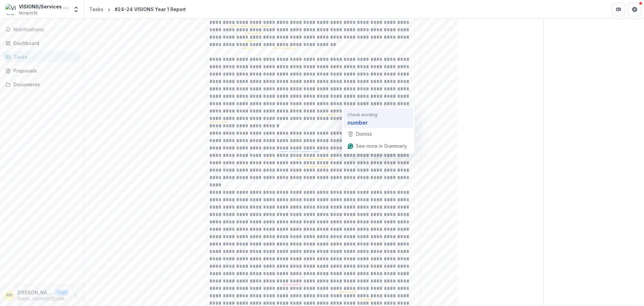  What do you see at coordinates (11, 9) in the screenshot?
I see `img: VISIONS/Services for the Blind and Visually Impaired` at bounding box center [11, 9].